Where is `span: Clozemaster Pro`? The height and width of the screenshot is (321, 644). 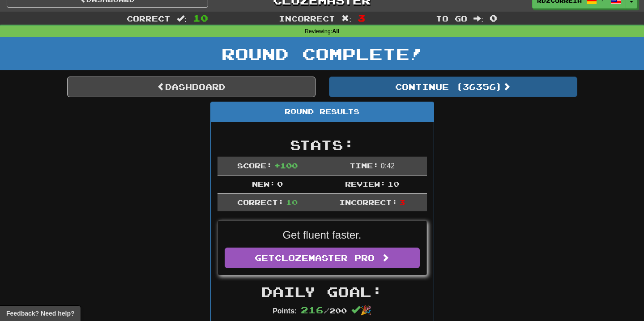
span: Clozemaster Pro is located at coordinates (324, 258).